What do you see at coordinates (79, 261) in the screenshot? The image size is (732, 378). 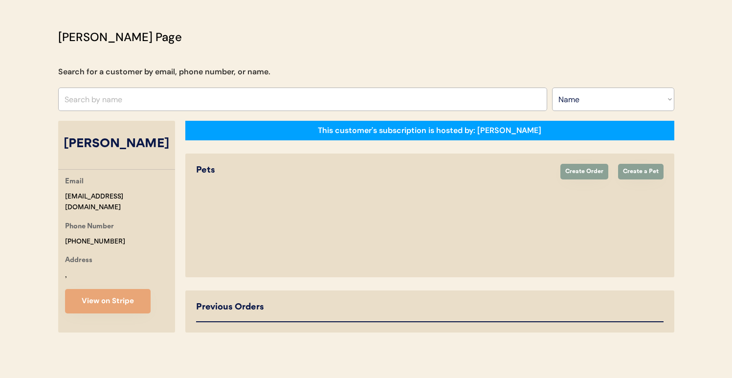 I see `div: Address` at bounding box center [79, 261].